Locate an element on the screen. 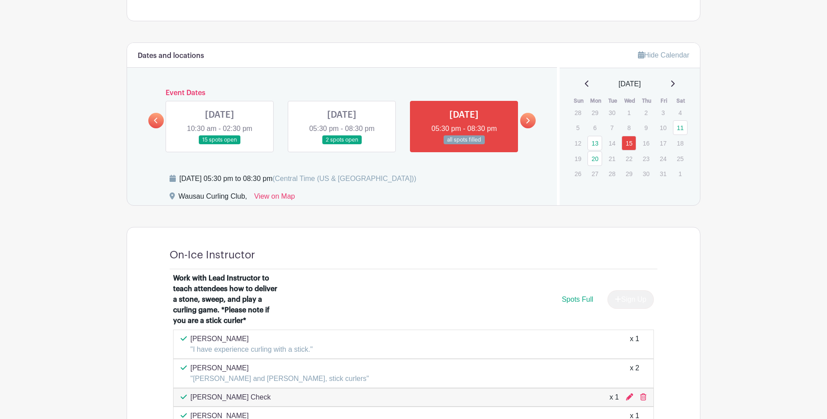 The height and width of the screenshot is (419, 827). a: 15 is located at coordinates (628, 143).